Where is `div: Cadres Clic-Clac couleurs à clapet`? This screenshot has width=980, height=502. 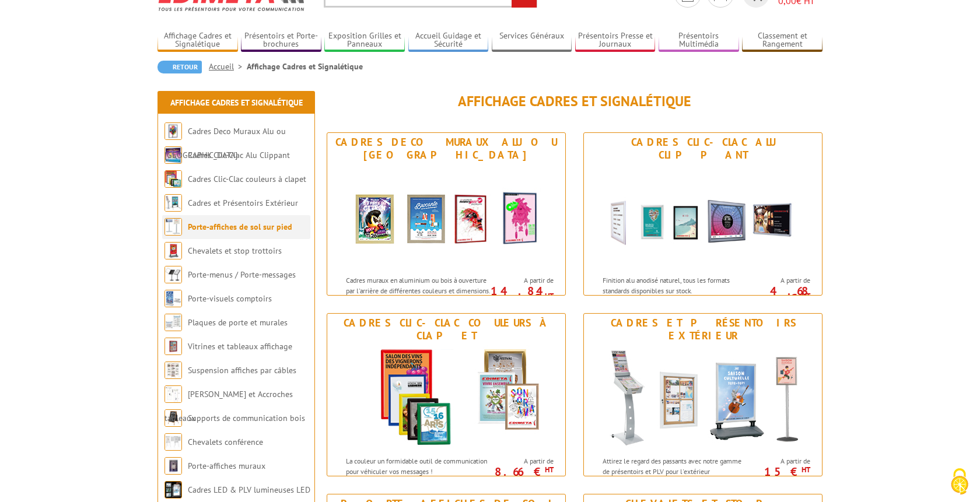
div: Cadres Clic-Clac couleurs à clapet is located at coordinates (446, 329).